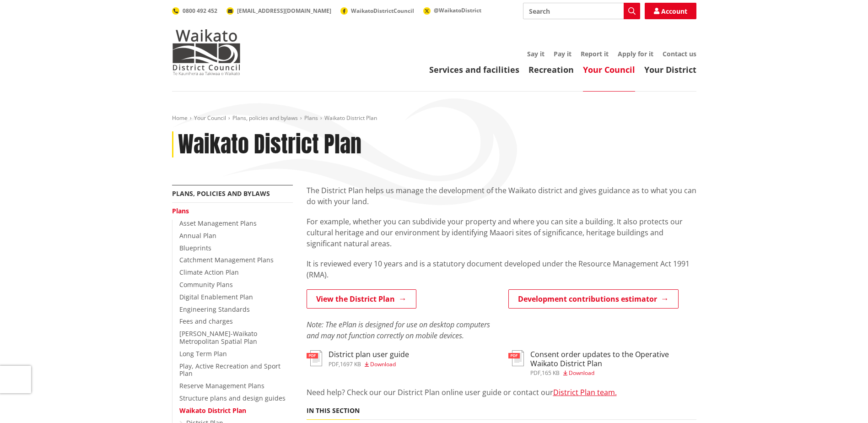 The width and height of the screenshot is (868, 423). I want to click on span: Waikato District Plan, so click(351, 118).